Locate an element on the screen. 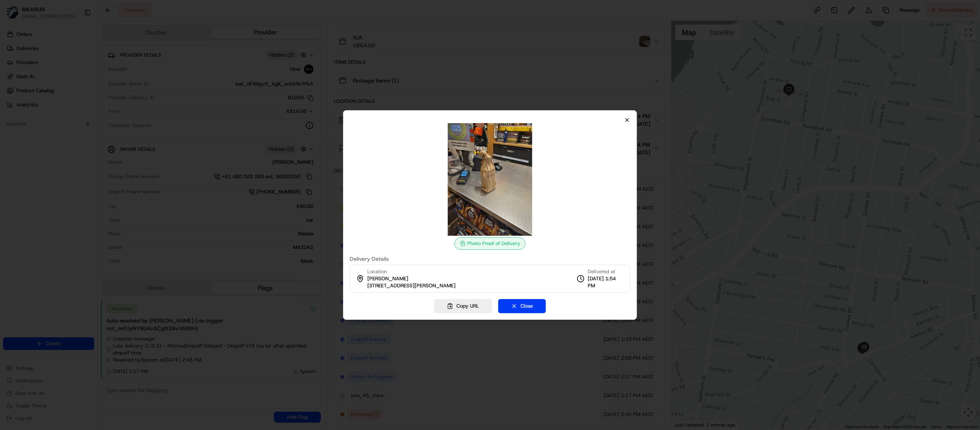 This screenshot has height=430, width=980. button: Copy URL is located at coordinates (463, 306).